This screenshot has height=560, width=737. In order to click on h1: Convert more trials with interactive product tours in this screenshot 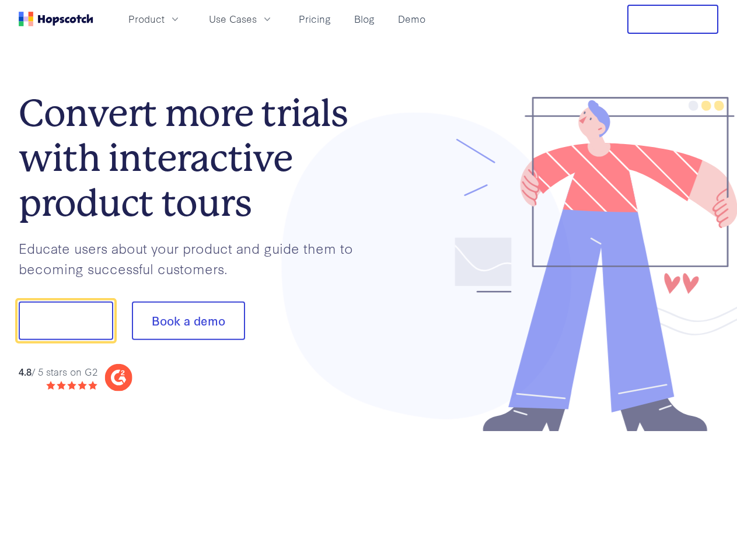, I will do `click(194, 158)`.